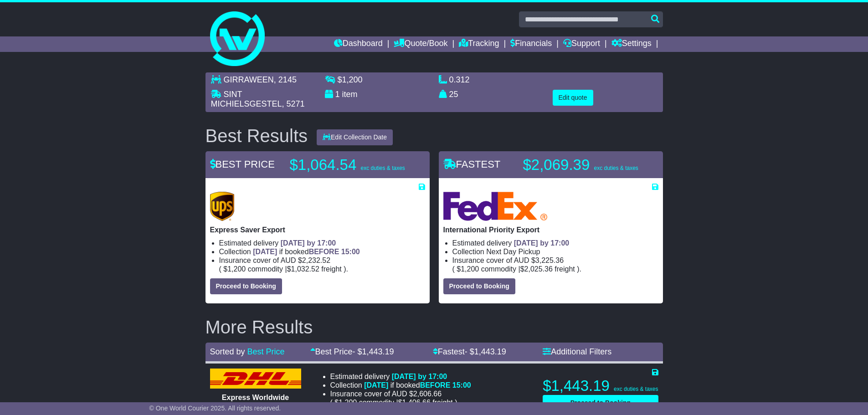 The width and height of the screenshot is (868, 415). What do you see at coordinates (538, 269) in the screenshot?
I see `span: 2,025.36` at bounding box center [538, 269].